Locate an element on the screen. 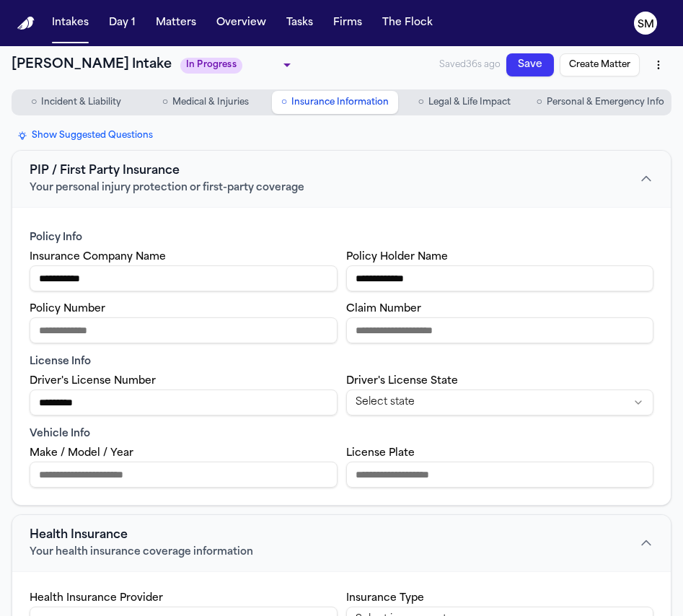  a: Intakes is located at coordinates (70, 23).